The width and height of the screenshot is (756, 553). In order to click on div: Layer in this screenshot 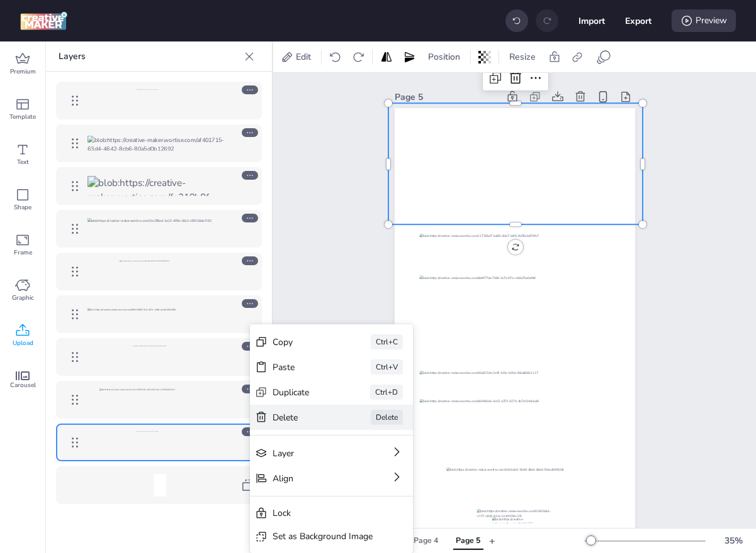, I will do `click(313, 453)`.